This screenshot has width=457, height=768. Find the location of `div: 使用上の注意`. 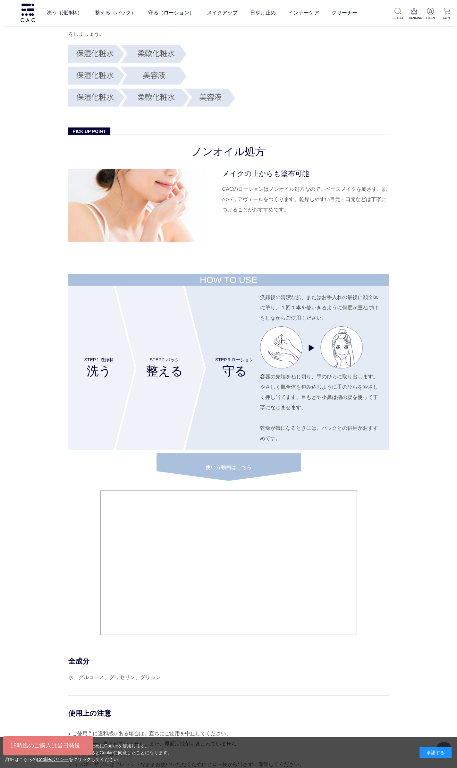

div: 使用上の注意 is located at coordinates (229, 713).